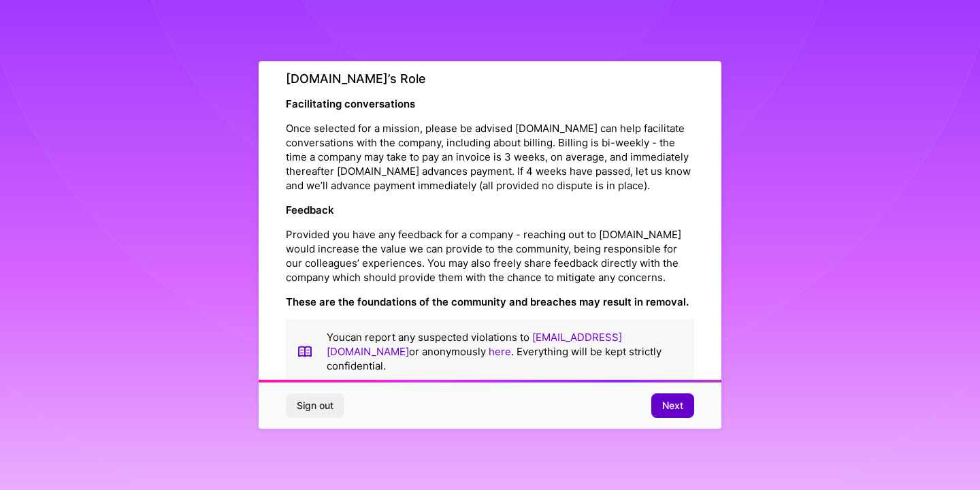 The image size is (980, 490). What do you see at coordinates (487, 302) in the screenshot?
I see `strong: These are the foundations of the community and breaches may result in removal.` at bounding box center [487, 302].